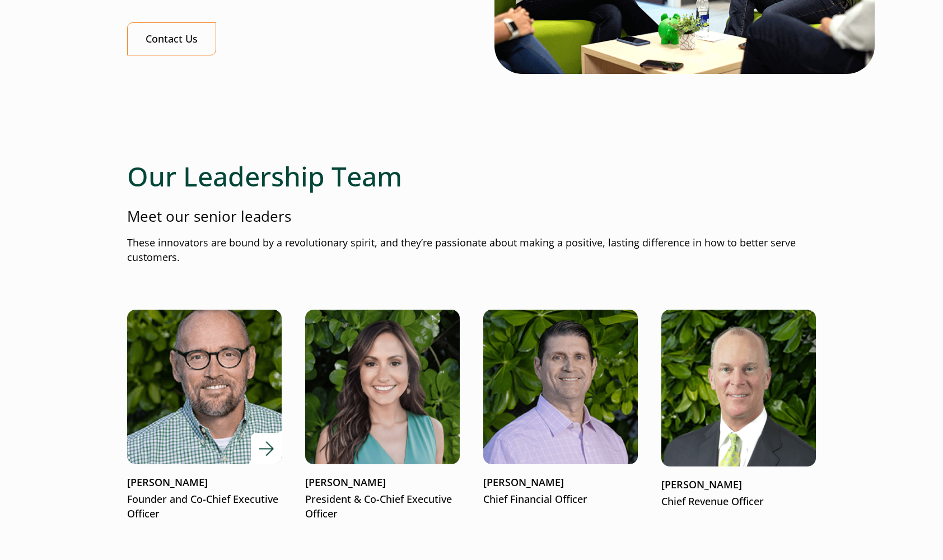 This screenshot has height=560, width=943. I want to click on p: Founder and Co-Chief Executive Officer, so click(204, 507).